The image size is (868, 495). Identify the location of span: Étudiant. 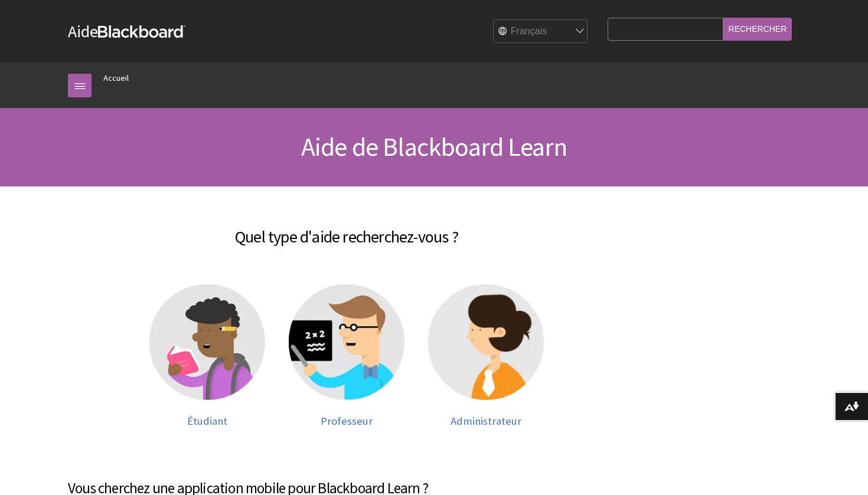
(207, 420).